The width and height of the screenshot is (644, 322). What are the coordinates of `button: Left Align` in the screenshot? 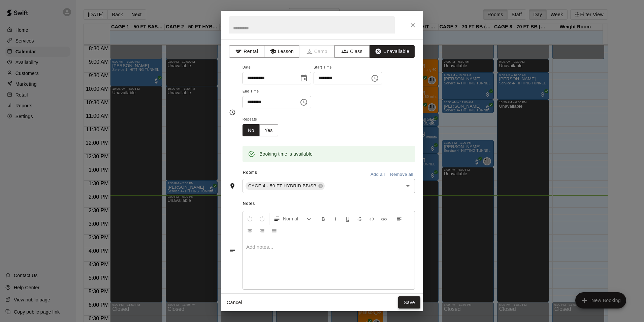 It's located at (399, 219).